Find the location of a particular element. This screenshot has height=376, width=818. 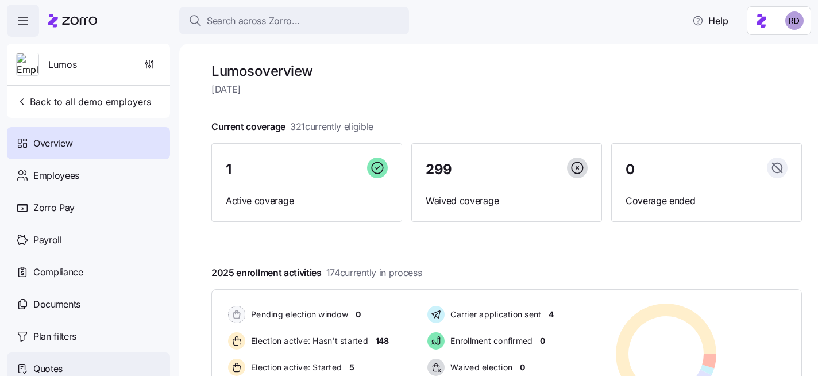

span: Election active: Started is located at coordinates (295, 367).